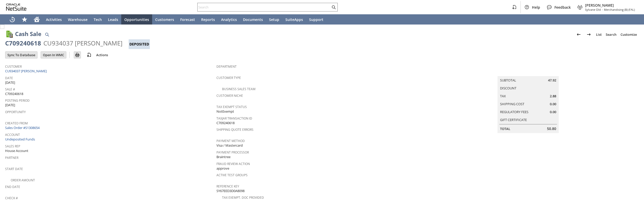  I want to click on caption: Summary, so click(528, 72).